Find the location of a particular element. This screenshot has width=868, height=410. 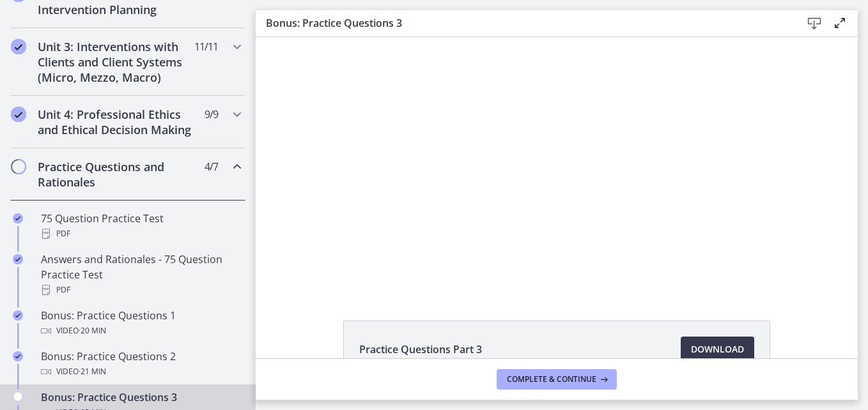

span: 11 / 11 is located at coordinates (206, 46).